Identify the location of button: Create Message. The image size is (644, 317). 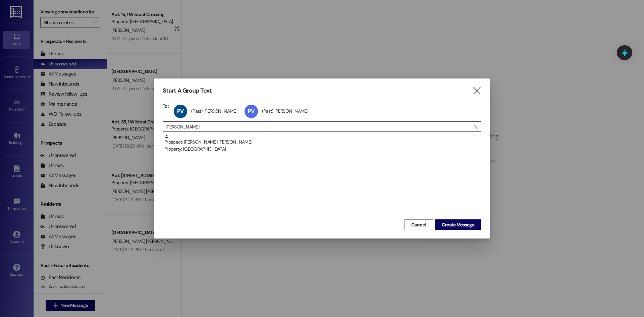
(458, 225).